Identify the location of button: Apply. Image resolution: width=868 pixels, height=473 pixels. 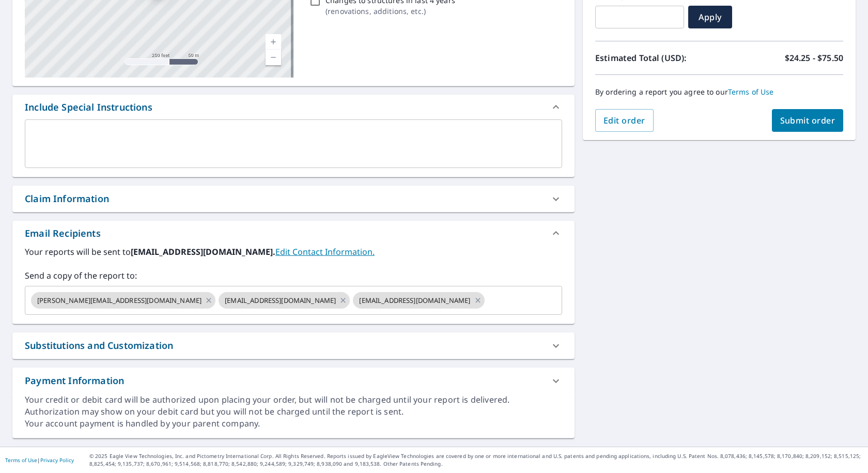
(710, 17).